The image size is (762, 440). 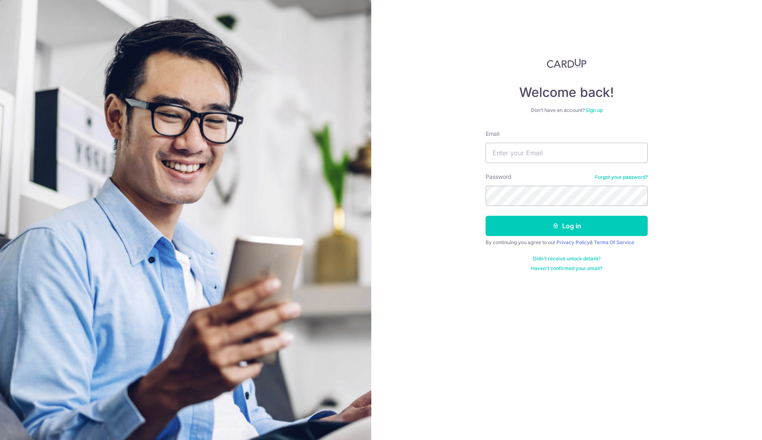 I want to click on h4: Welcome back!, so click(x=567, y=92).